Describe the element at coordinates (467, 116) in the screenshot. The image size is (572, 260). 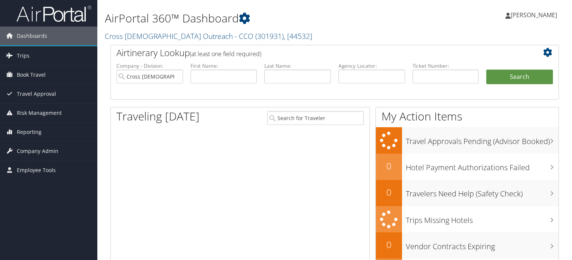
I see `h1: My Action Items` at that location.